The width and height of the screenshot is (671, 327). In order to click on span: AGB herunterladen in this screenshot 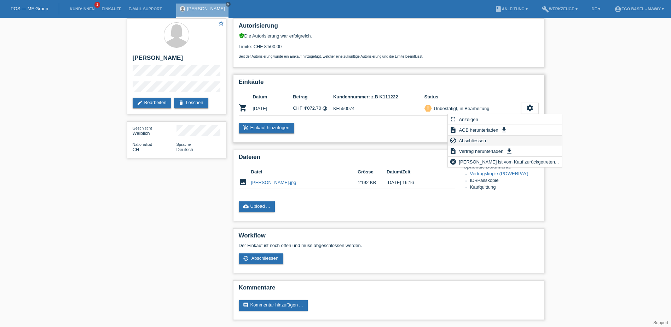, I will do `click(478, 130)`.